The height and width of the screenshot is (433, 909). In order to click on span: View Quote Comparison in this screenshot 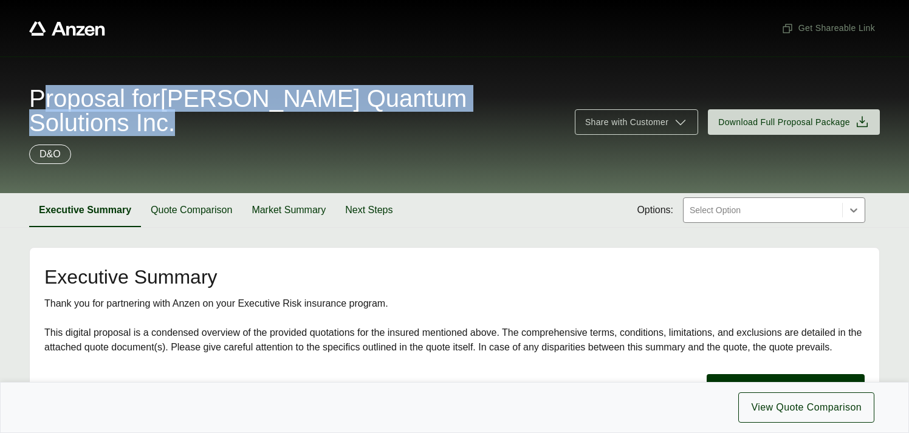, I will do `click(806, 408)`.